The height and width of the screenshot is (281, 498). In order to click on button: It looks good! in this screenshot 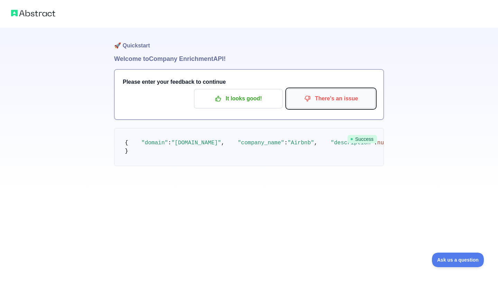, I will do `click(238, 99)`.